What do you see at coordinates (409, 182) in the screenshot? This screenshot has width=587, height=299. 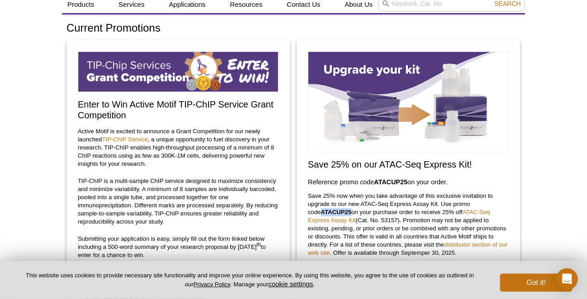 I see `h3: Reference promo code on your order.` at bounding box center [409, 182].